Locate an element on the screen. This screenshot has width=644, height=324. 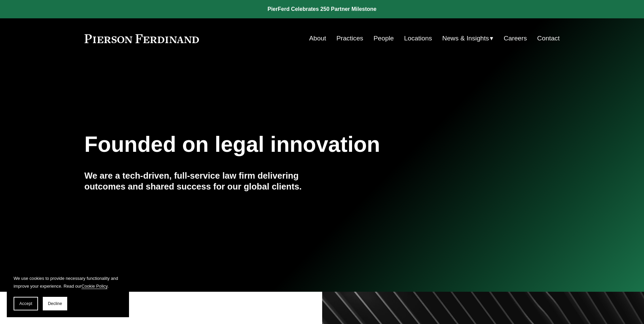
a: People is located at coordinates (384, 38).